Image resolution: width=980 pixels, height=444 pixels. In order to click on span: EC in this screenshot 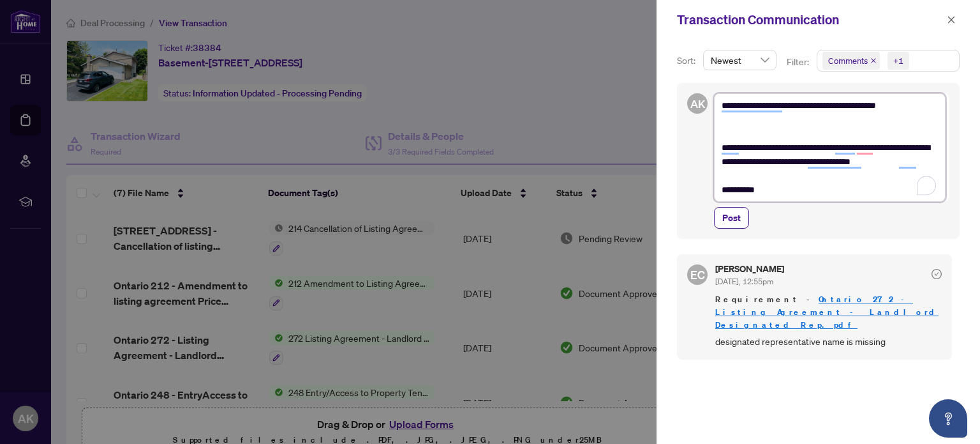, I will do `click(697, 275)`.